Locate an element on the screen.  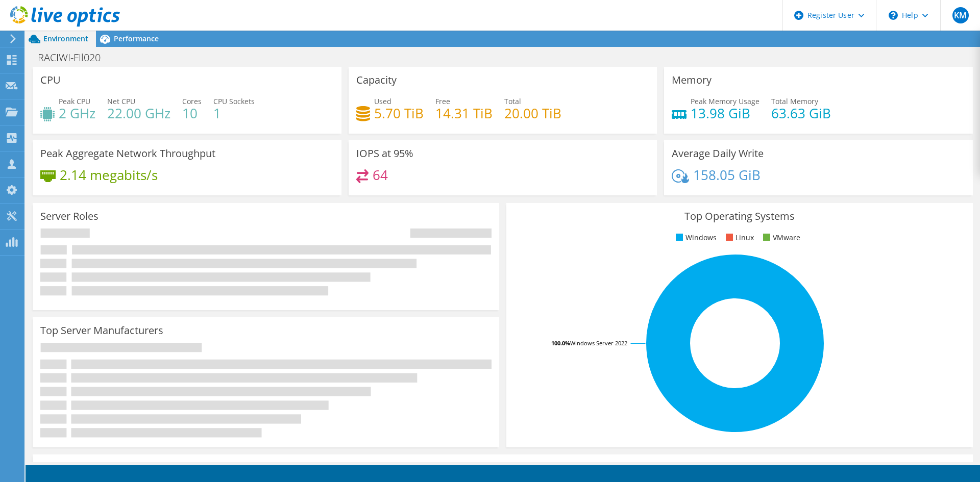
h4: 14.31 TiB is located at coordinates (464, 113).